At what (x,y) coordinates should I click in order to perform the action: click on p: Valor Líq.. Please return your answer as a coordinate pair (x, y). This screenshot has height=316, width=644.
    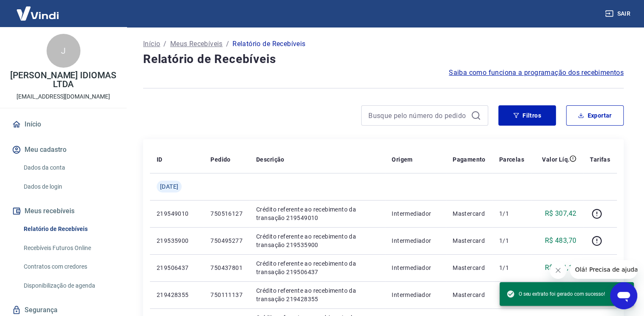
    Looking at the image, I should click on (556, 159).